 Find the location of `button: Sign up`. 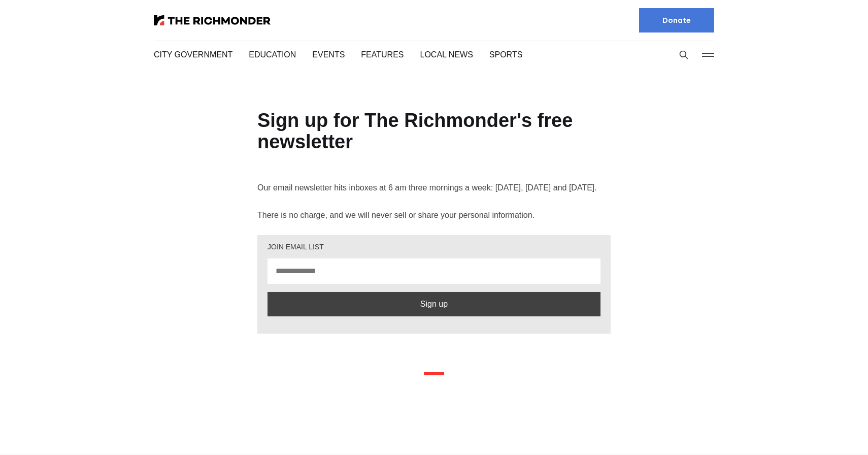

button: Sign up is located at coordinates (434, 304).